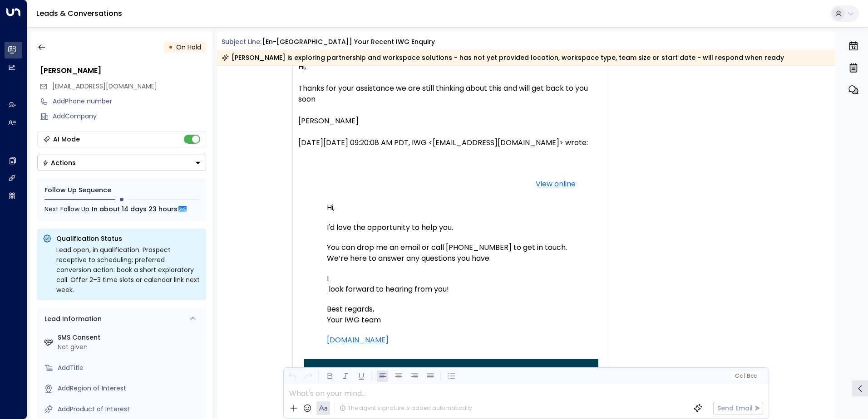 This screenshot has width=868, height=419. Describe the element at coordinates (452, 67) in the screenshot. I see `div: Hi,` at that location.